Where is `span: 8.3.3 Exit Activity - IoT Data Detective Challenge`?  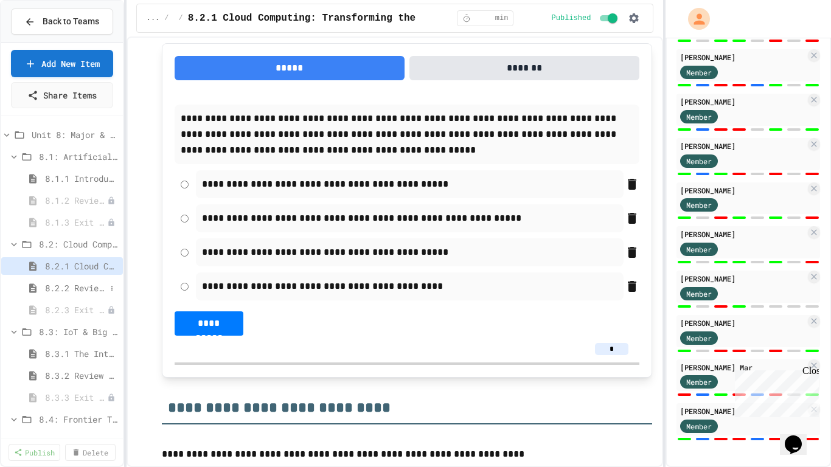 span: 8.3.3 Exit Activity - IoT Data Detective Challenge is located at coordinates (76, 397).